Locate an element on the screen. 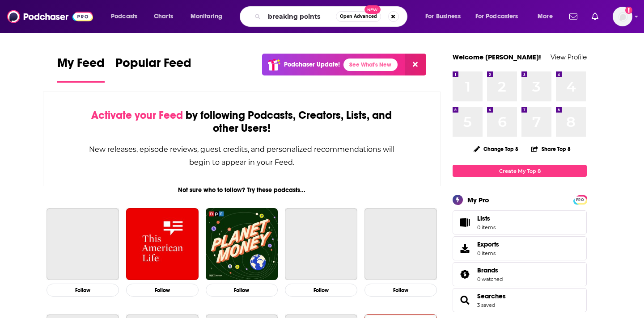 This screenshot has width=644, height=318. button: Change Top 8 is located at coordinates (496, 149).